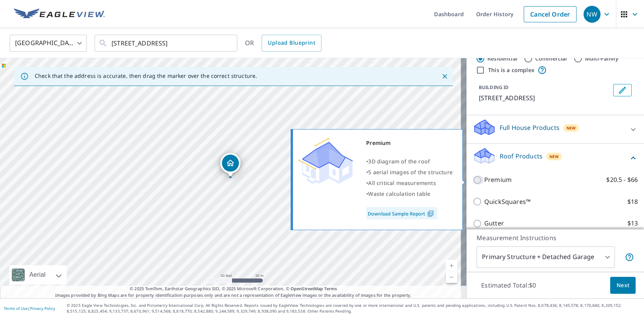 This screenshot has height=318, width=644. Describe the element at coordinates (622, 285) in the screenshot. I see `button: Next` at that location.